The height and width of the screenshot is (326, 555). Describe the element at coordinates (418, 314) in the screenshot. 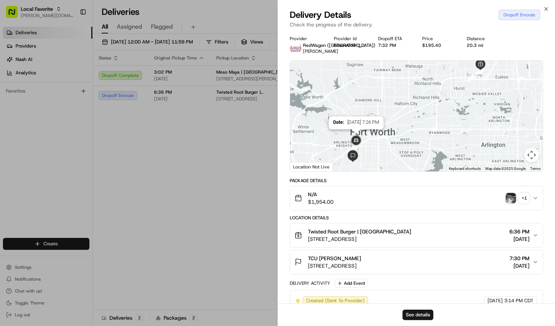

I see `button: See details` at that location.